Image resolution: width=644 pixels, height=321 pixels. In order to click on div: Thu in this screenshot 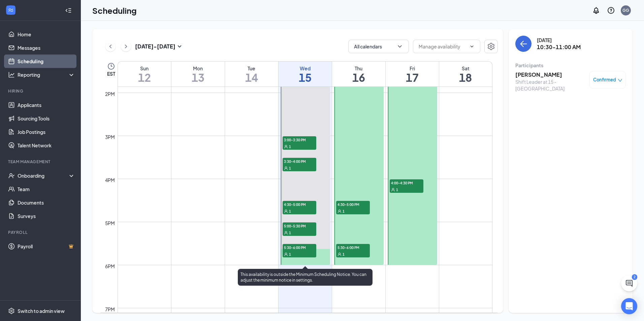, I will do `click(359, 69)`.